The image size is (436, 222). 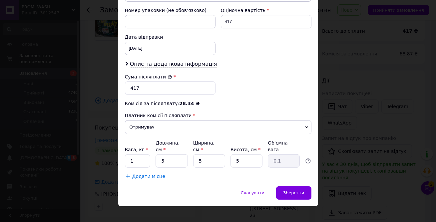 What do you see at coordinates (174, 64) in the screenshot?
I see `span: Опис та додаткова інформація` at bounding box center [174, 64].